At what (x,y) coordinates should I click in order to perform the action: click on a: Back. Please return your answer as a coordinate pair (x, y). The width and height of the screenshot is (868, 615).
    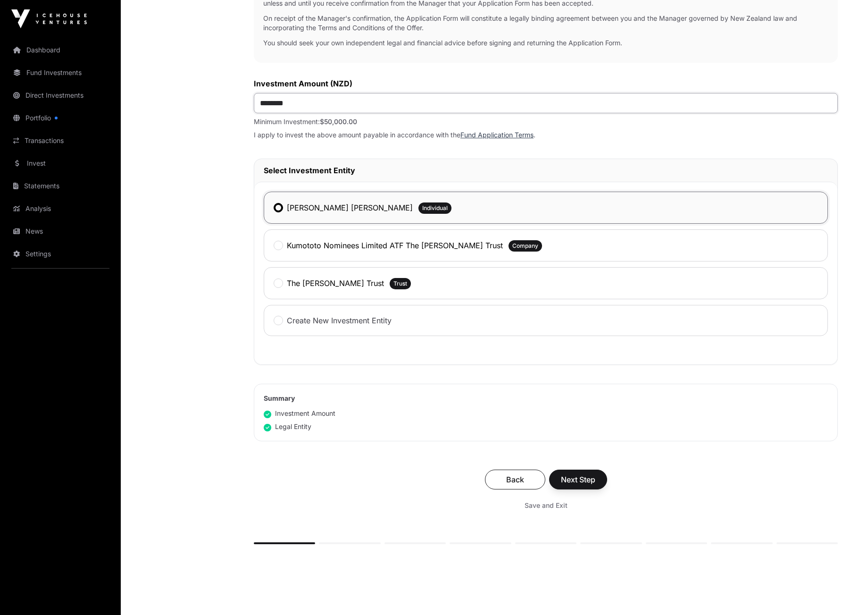
    Looking at the image, I should click on (515, 480).